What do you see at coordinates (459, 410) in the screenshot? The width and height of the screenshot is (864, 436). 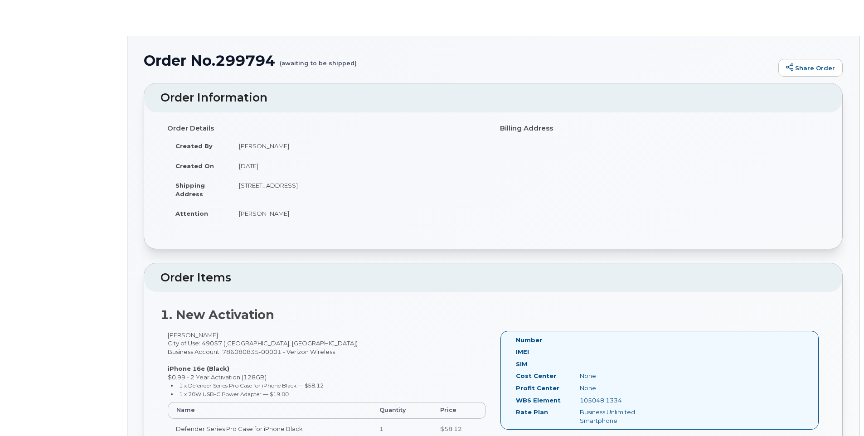 I see `th: Price` at bounding box center [459, 410].